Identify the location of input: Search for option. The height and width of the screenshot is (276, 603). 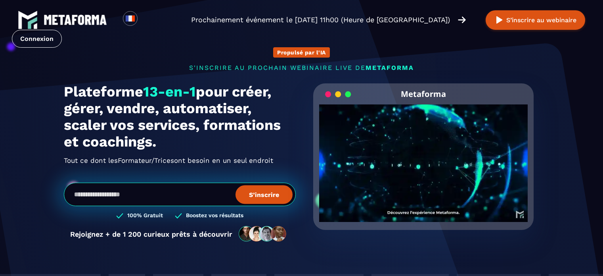
(147, 20).